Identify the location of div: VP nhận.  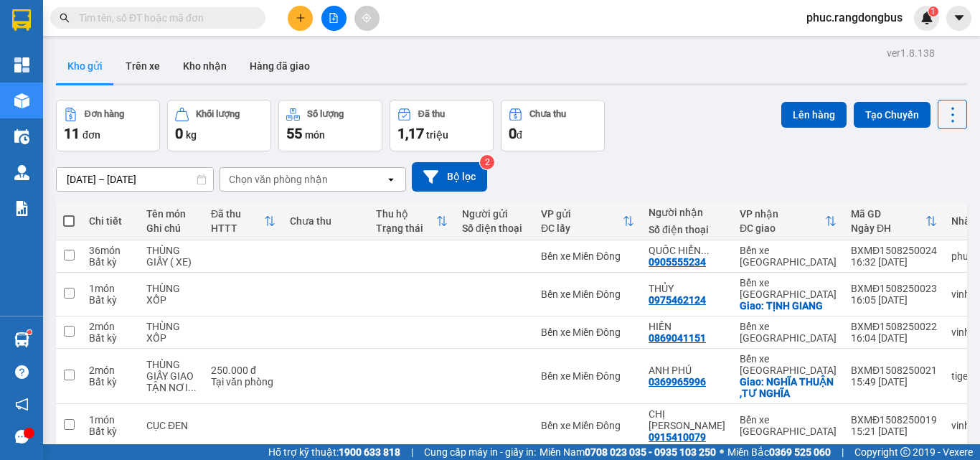
(783, 213).